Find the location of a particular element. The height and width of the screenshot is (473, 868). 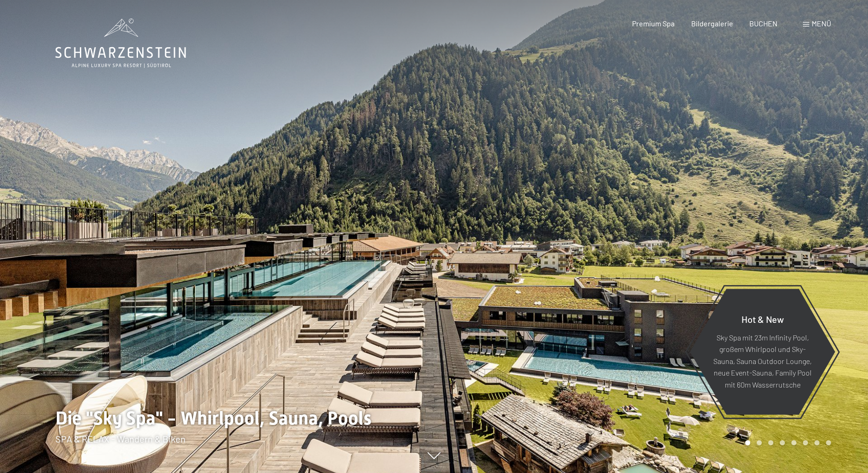

div: Carousel Page 5 is located at coordinates (794, 442).